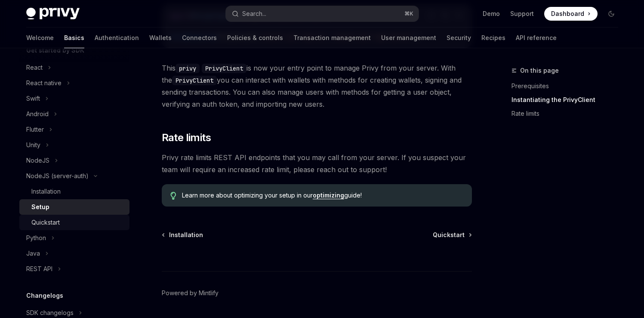  I want to click on a: Support, so click(522, 14).